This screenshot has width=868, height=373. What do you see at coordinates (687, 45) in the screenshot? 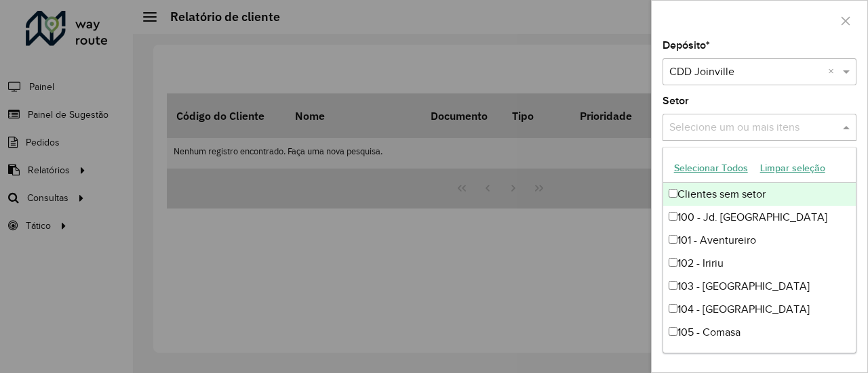
I see `label: Depósito` at bounding box center [687, 45].